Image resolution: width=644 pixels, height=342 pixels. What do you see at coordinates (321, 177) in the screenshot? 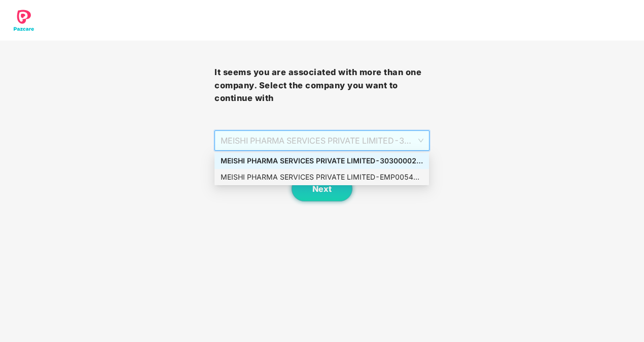
I see `div: MEISHI PHARMA SERVICES PRIVATE LIMITED - EMP0054 - ADMIN` at bounding box center [321, 177].